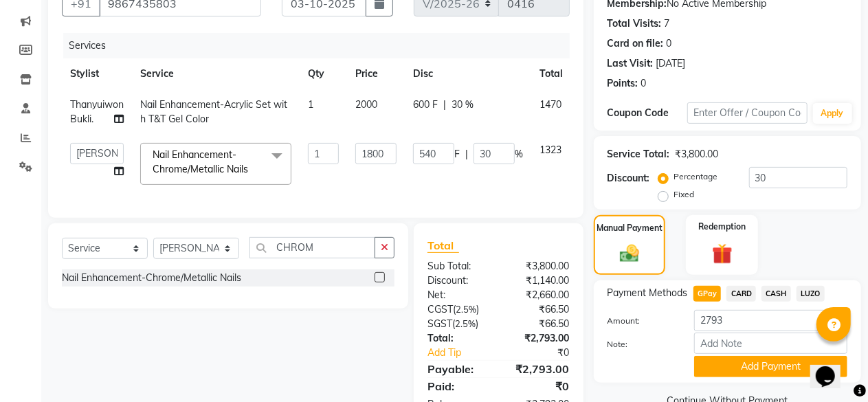  I want to click on div: Total Visits:, so click(635, 23).